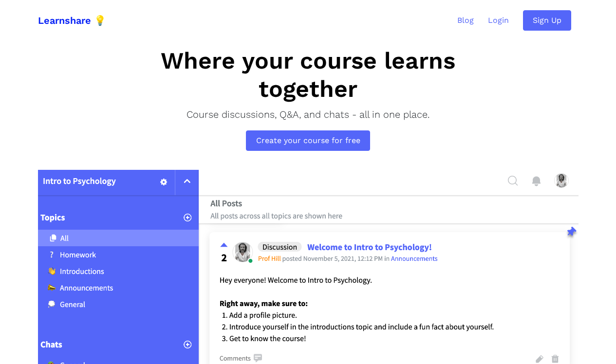 The image size is (616, 364). Describe the element at coordinates (466, 20) in the screenshot. I see `a: Blog` at that location.